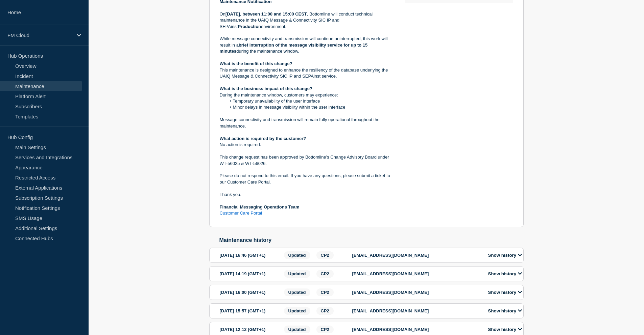 The width and height of the screenshot is (644, 335). What do you see at coordinates (307, 160) in the screenshot?
I see `p: This change request has been approved by Bottomline’s Change Advisory Board under WT-56025 & WT-5...` at bounding box center [307, 160].